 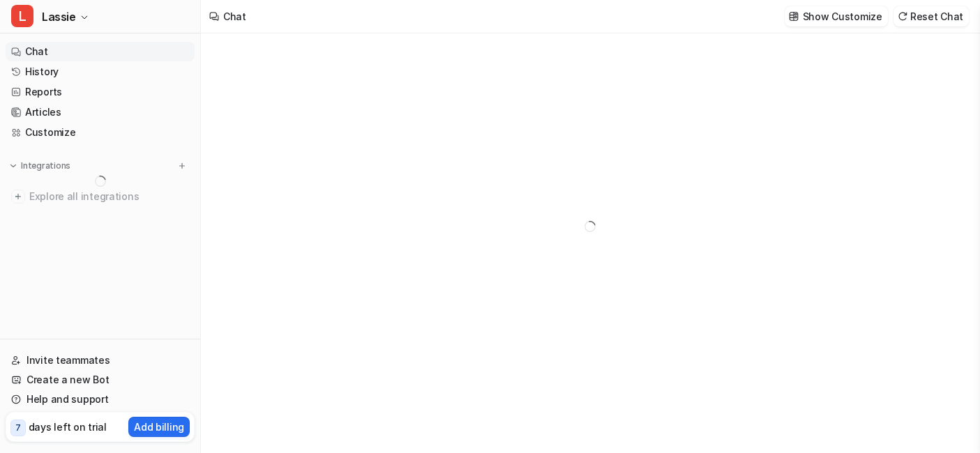 What do you see at coordinates (59, 16) in the screenshot?
I see `span: Lassie` at bounding box center [59, 16].